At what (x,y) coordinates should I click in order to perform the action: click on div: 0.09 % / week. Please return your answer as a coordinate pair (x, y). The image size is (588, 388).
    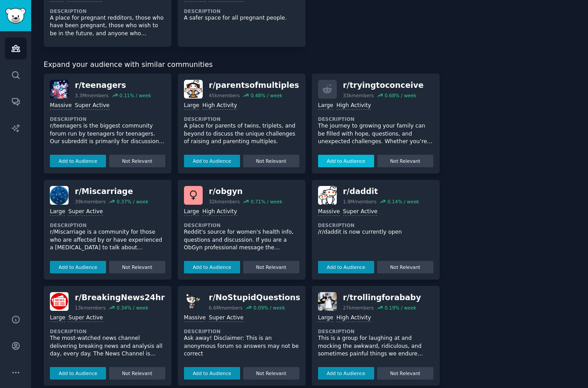
    Looking at the image, I should click on (269, 308).